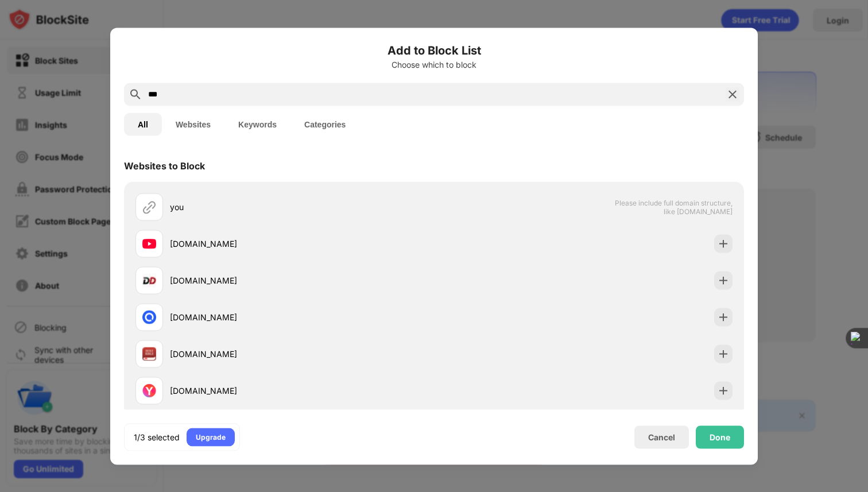  Describe the element at coordinates (211, 437) in the screenshot. I see `div: Upgrade` at that location.